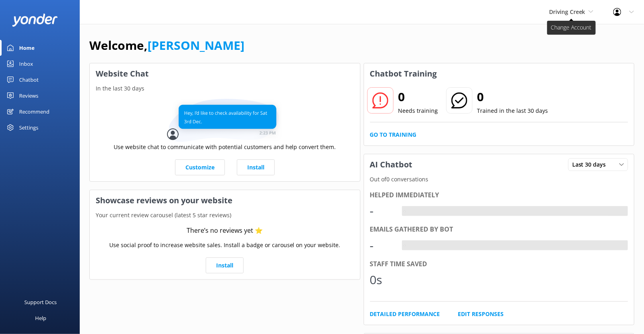  What do you see at coordinates (225, 120) in the screenshot?
I see `img: conversation...` at bounding box center [225, 120].